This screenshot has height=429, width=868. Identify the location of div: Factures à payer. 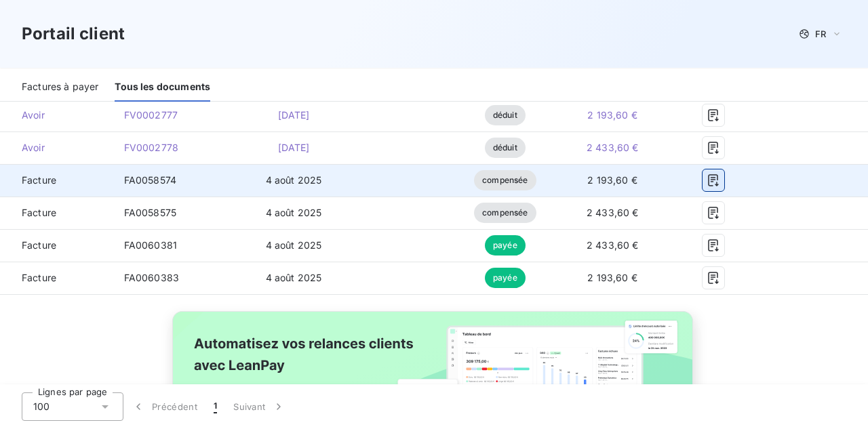
(60, 88).